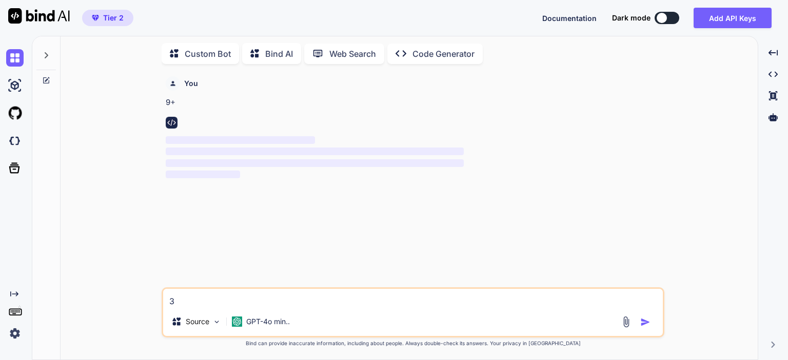 This screenshot has height=360, width=788. What do you see at coordinates (39, 16) in the screenshot?
I see `img: Bind AI` at bounding box center [39, 16].